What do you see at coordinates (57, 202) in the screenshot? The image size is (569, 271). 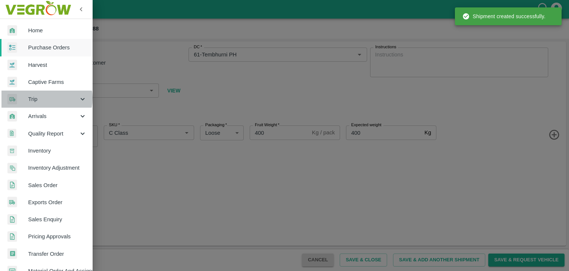 I see `span: Exports Order` at bounding box center [57, 202].